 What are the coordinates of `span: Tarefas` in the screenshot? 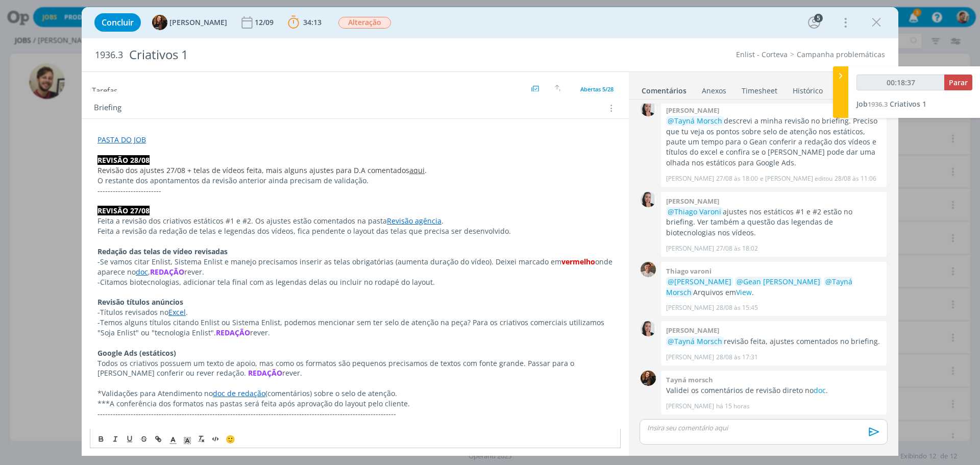 It's located at (104, 90).